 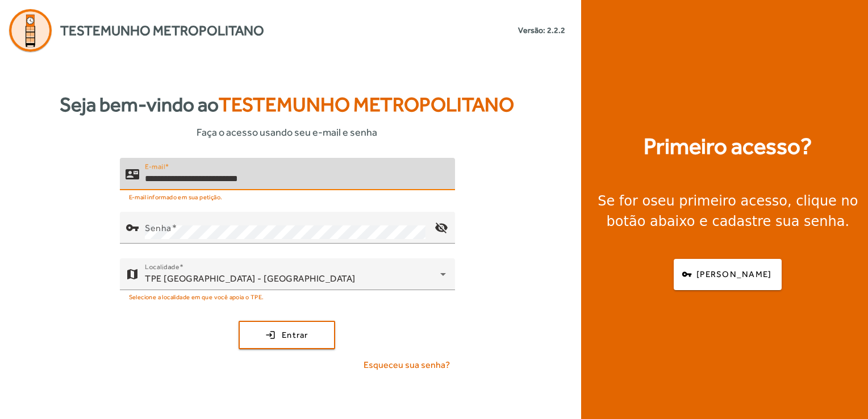 I want to click on span: Faça o acesso usando seu e-mail e senha, so click(x=287, y=132).